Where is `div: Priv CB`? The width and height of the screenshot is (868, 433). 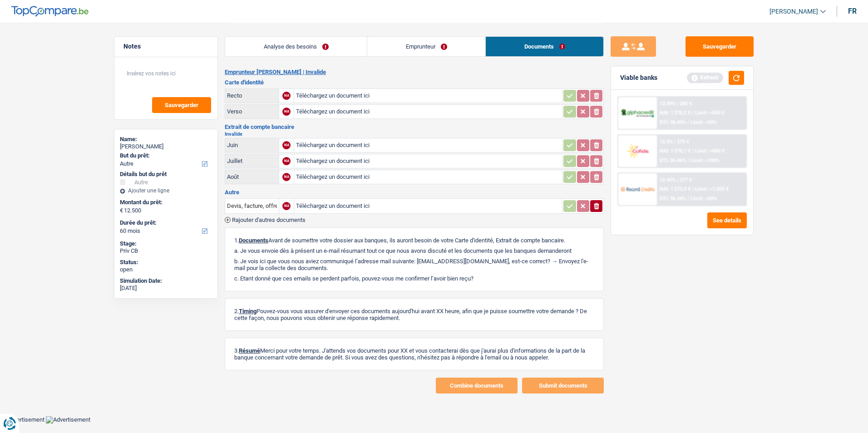 div: Priv CB is located at coordinates (166, 251).